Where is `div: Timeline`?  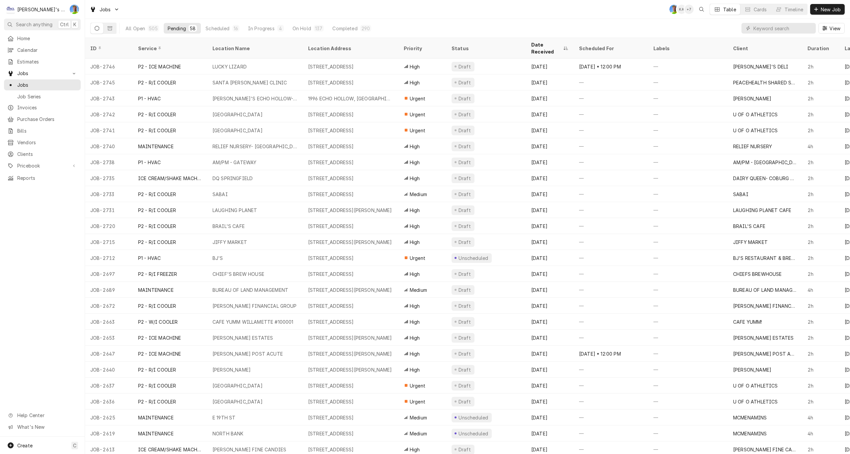 div: Timeline is located at coordinates (794, 9).